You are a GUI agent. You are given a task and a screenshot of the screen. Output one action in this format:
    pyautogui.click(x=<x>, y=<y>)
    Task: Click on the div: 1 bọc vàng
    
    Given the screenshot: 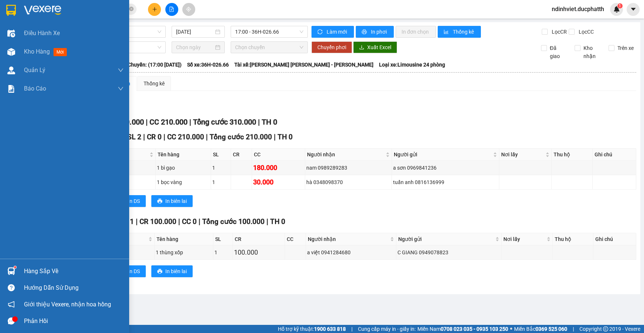 What is the action you would take?
    pyautogui.click(x=183, y=182)
    